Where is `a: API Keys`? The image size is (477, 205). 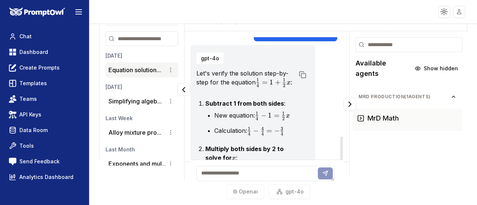
a: API Keys is located at coordinates (44, 115).